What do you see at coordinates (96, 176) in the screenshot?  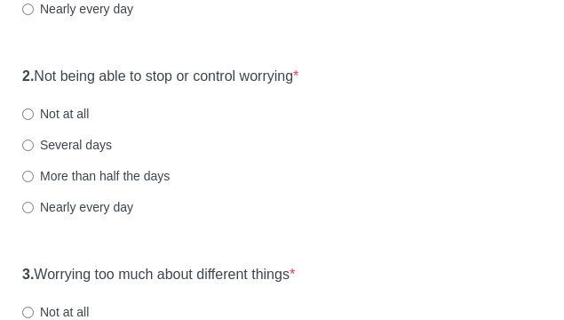 I see `label: More than half the days` at bounding box center [96, 176].